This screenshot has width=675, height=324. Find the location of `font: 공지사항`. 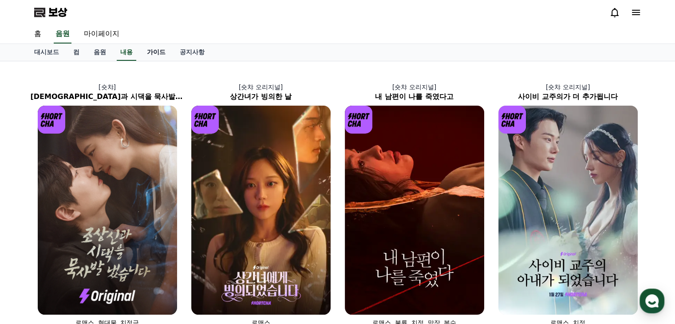

font: 공지사항 is located at coordinates (192, 52).